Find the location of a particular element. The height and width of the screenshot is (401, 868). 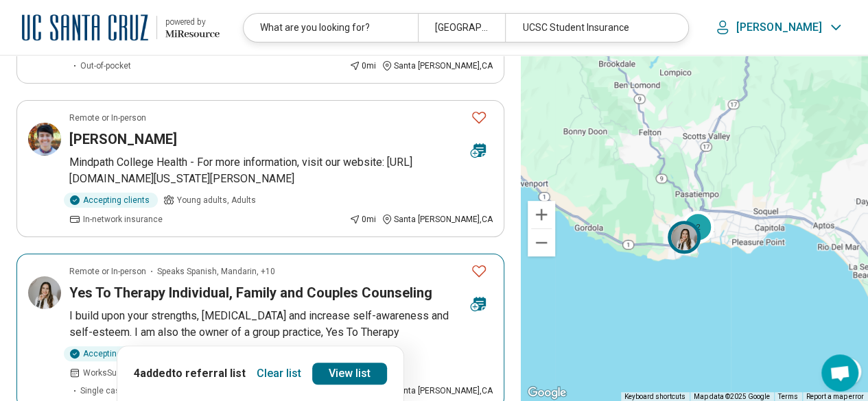

a: Report a map error is located at coordinates (835, 397).